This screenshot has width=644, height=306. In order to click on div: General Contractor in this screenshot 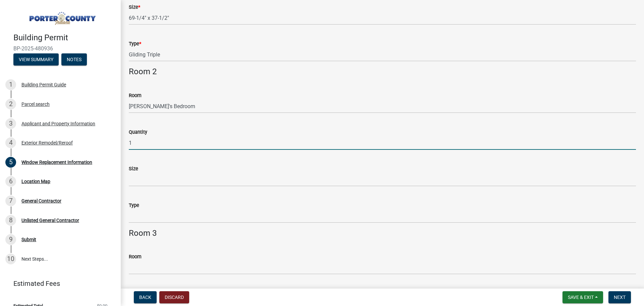, I will do `click(42, 201)`.